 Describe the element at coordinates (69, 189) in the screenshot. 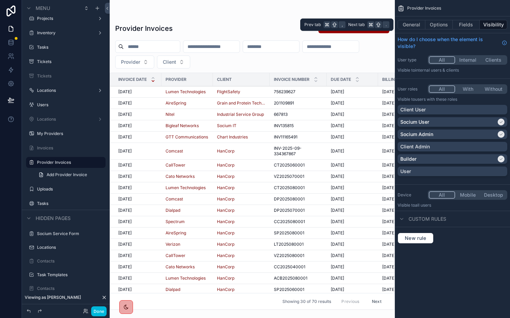

I see `label: Uploads` at that location.